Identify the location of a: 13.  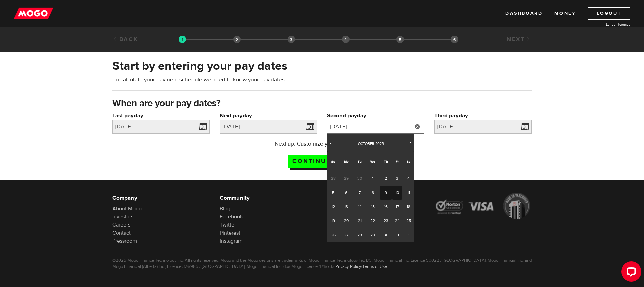
(346, 207).